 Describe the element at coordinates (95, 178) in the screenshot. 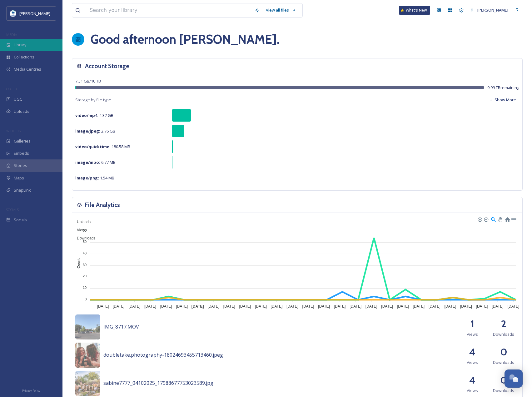

I see `span: 1.54 MB` at that location.